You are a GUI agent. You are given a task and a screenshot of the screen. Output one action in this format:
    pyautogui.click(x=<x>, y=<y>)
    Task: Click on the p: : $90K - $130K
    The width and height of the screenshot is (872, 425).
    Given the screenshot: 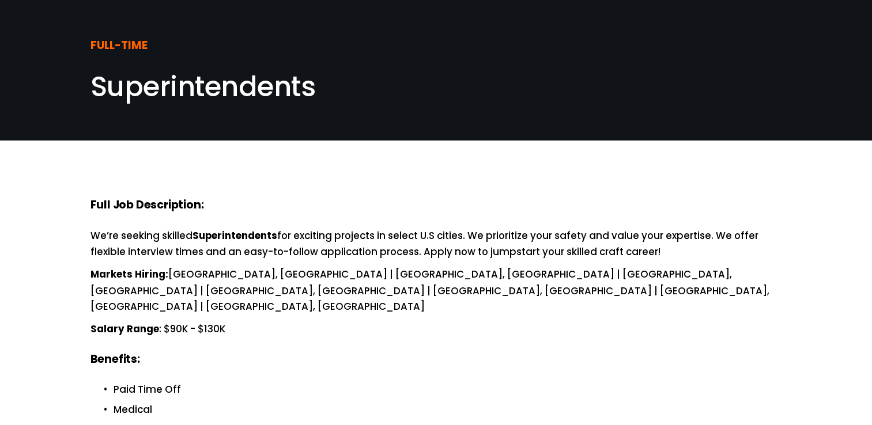 What is the action you would take?
    pyautogui.click(x=436, y=330)
    